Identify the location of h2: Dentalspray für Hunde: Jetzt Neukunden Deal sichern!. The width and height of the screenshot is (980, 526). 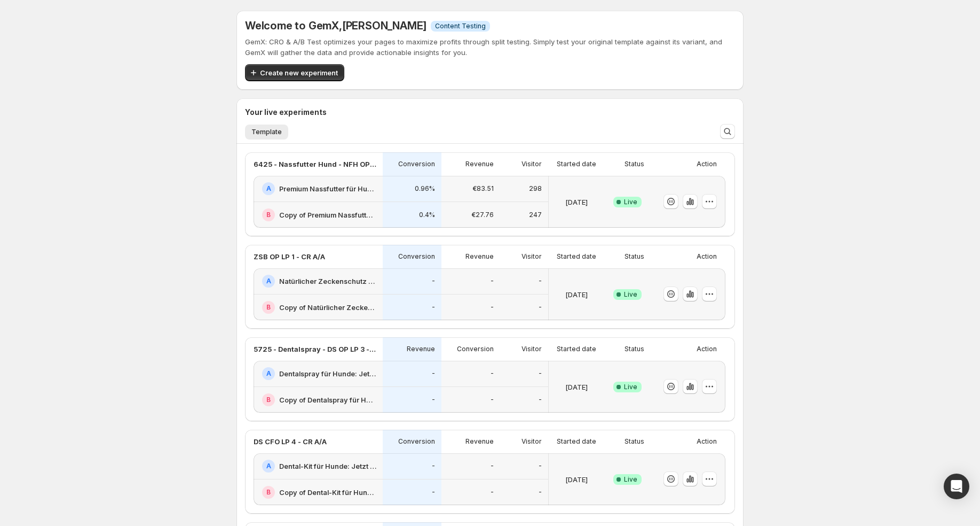
(328, 374).